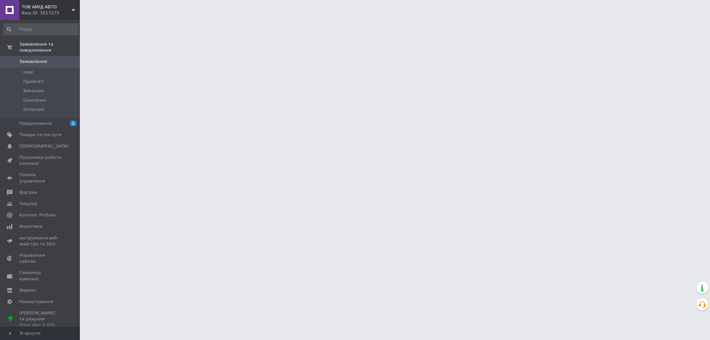 The height and width of the screenshot is (340, 710). What do you see at coordinates (40, 178) in the screenshot?
I see `span: Панель управління` at bounding box center [40, 178].